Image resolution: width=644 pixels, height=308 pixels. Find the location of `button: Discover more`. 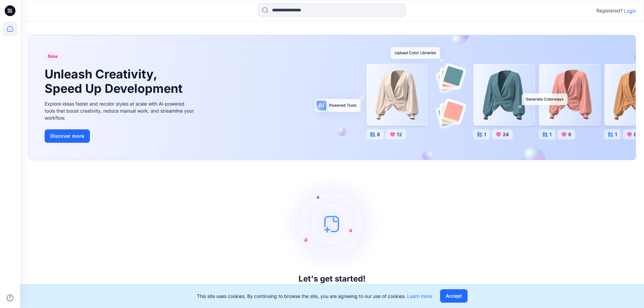

button: Discover more is located at coordinates (67, 136).